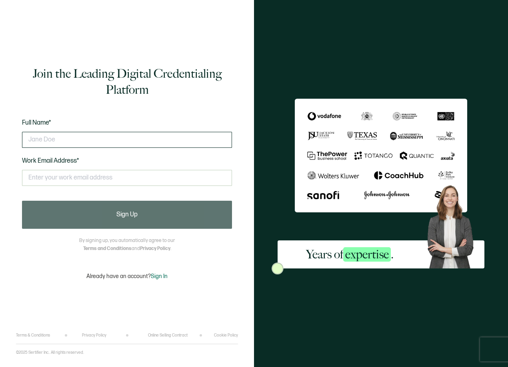 The width and height of the screenshot is (508, 367). What do you see at coordinates (107, 248) in the screenshot?
I see `a: Terms and Conditions` at bounding box center [107, 248].